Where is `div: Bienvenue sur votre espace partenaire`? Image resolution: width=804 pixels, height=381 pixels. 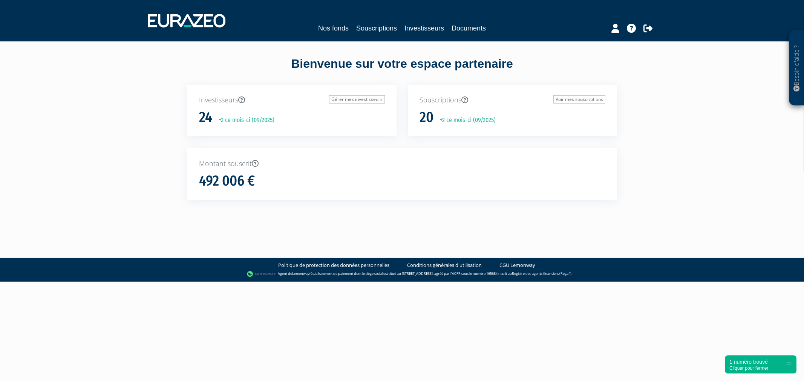 div: Bienvenue sur votre espace partenaire is located at coordinates (402, 70).